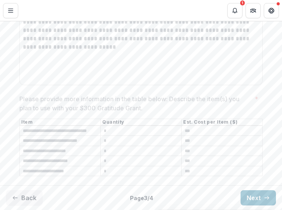  Describe the element at coordinates (222, 122) in the screenshot. I see `th: Est. Cost per Item ($)` at that location.